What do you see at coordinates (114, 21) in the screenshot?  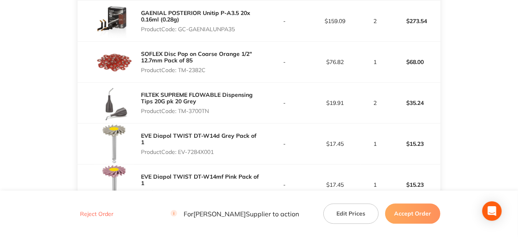 I see `img: ZmF2amJmaQ` at bounding box center [114, 21].